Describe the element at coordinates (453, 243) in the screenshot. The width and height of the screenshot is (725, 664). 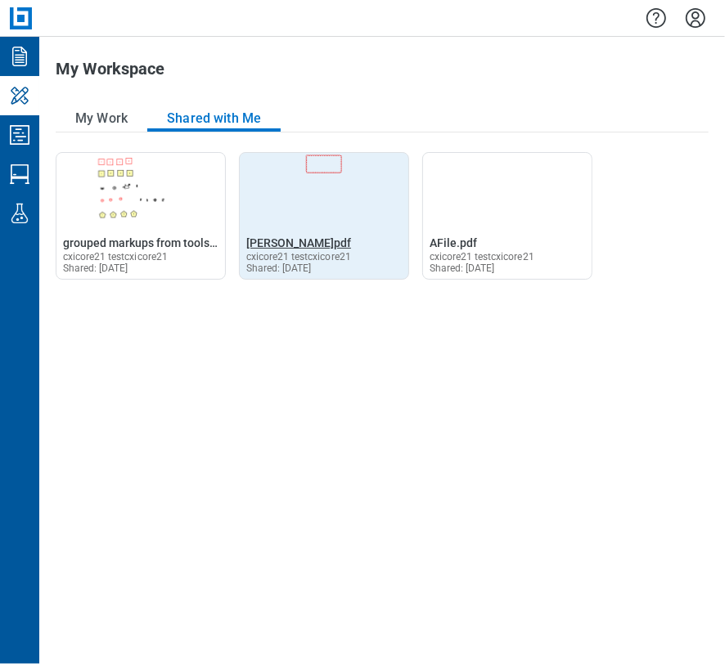
I see `span: AFile.pdf` at that location.